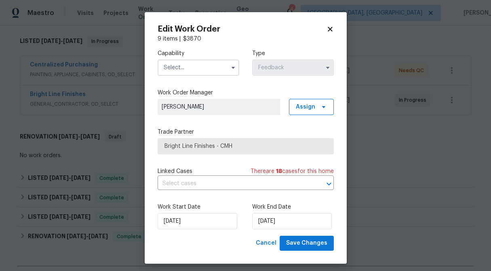 This screenshot has height=271, width=491. I want to click on span: Bright Line Finishes - CMH, so click(246, 146).